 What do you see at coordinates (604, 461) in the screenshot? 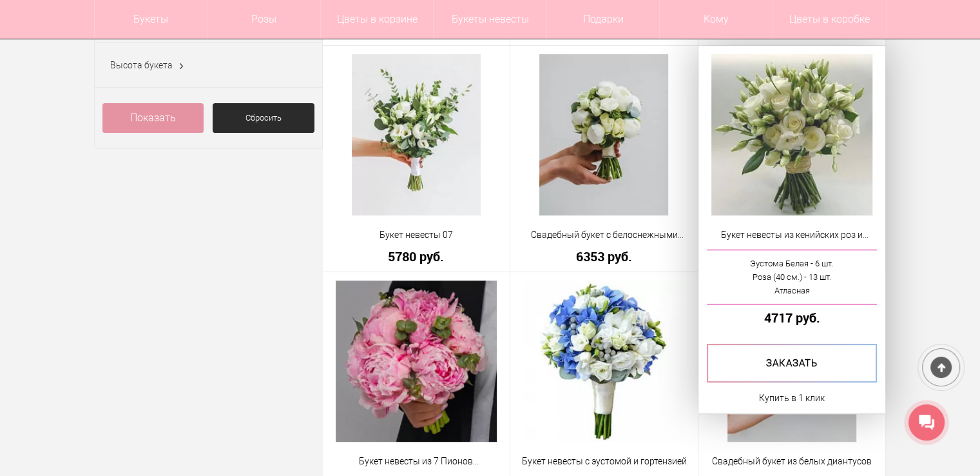
I see `a: Букет невесты с эустомой и гортензией` at bounding box center [604, 461].